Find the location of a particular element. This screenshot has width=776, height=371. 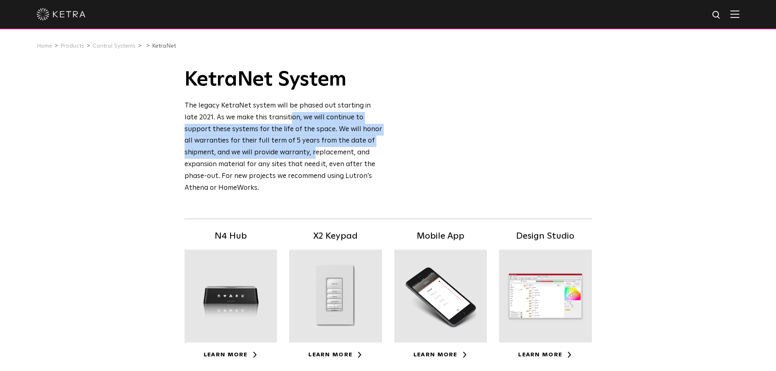

img: ketra-logo-2019-white is located at coordinates (61, 14).